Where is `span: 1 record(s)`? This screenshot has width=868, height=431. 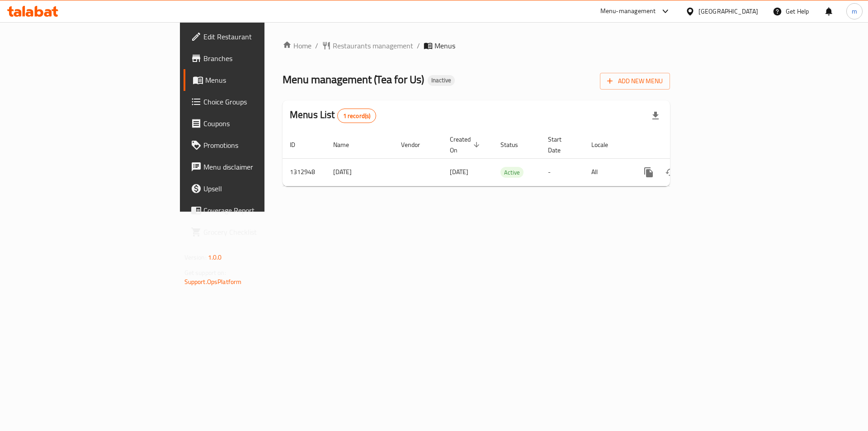 span: 1 record(s) is located at coordinates (357, 116).